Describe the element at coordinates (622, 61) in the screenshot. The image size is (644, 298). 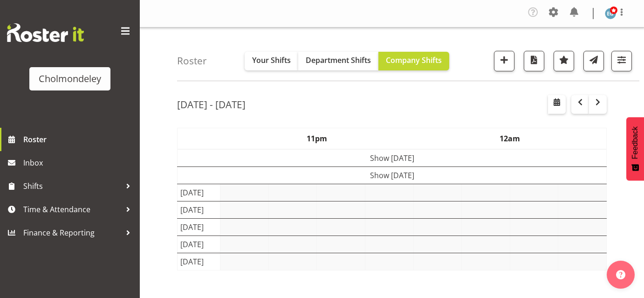
I see `button: Filter Shifts` at that location.